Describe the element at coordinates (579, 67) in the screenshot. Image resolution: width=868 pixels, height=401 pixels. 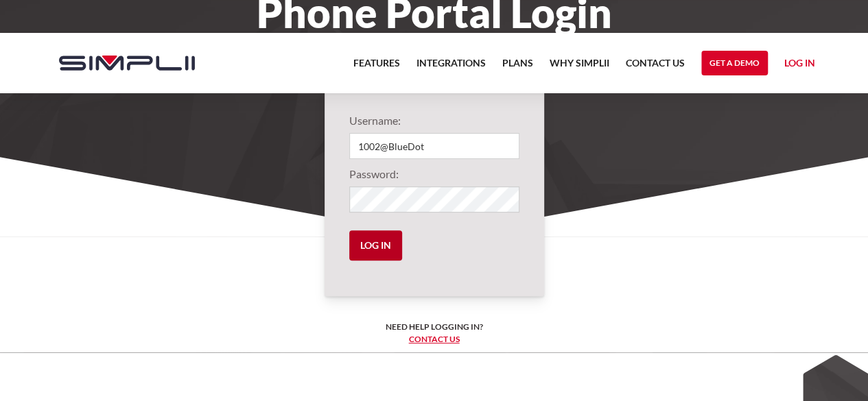
I see `a: Why Simplii` at that location.